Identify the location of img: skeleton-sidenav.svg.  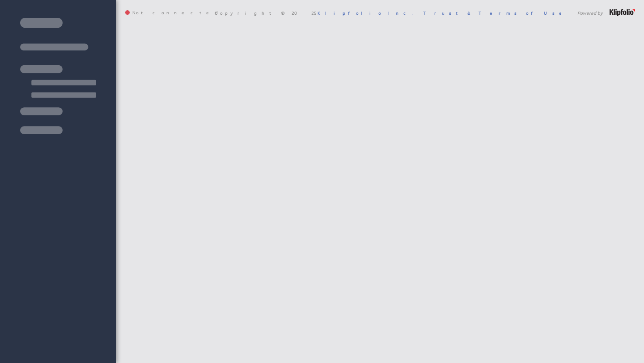
(58, 76).